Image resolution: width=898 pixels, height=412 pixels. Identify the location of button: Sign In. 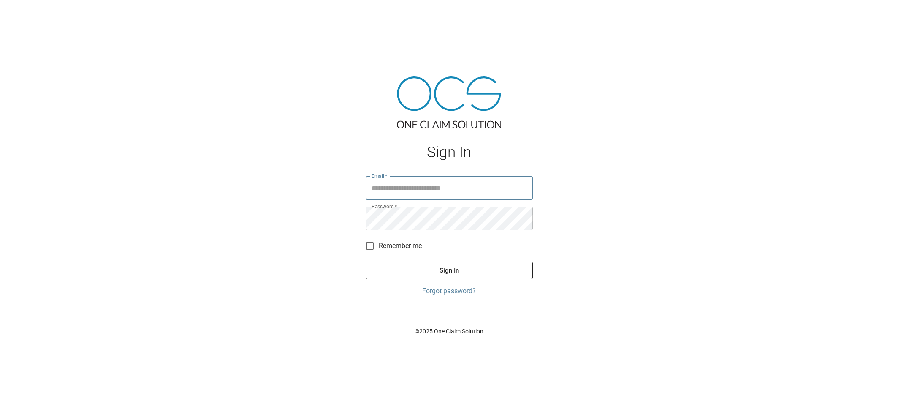
(449, 270).